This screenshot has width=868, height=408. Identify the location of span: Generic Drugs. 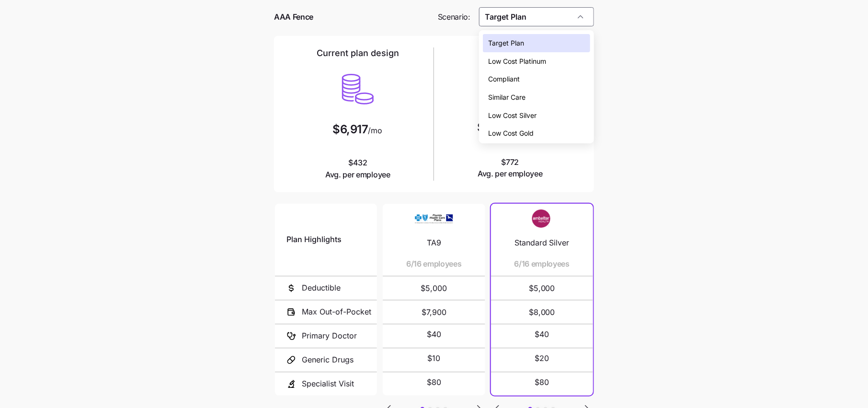
(328, 360).